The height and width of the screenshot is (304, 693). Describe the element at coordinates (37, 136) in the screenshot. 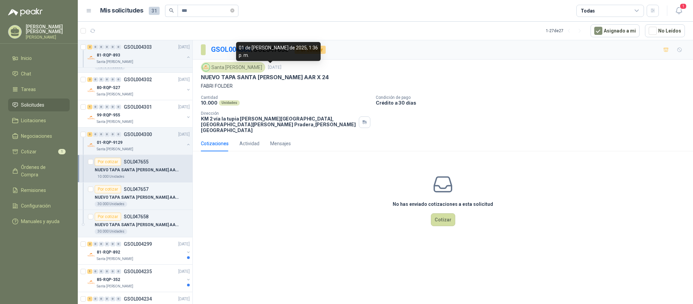

I see `span: Negociaciones` at that location.